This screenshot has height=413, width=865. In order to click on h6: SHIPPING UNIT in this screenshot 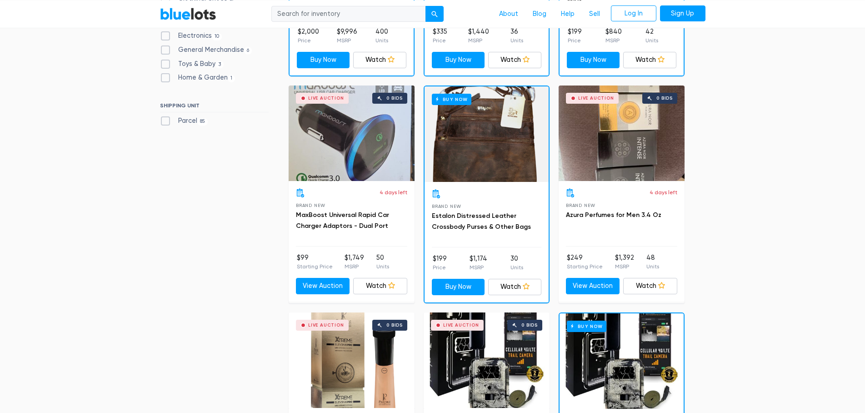, I will do `click(214, 107)`.